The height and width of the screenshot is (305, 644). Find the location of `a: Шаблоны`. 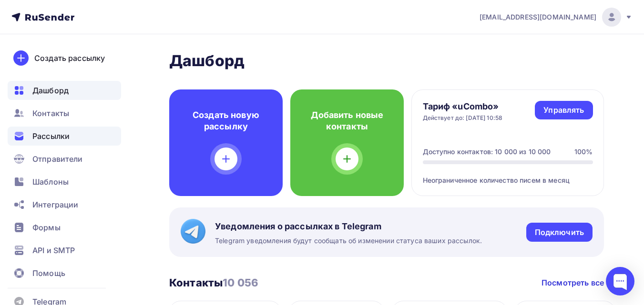

a: Шаблоны is located at coordinates (64, 182).